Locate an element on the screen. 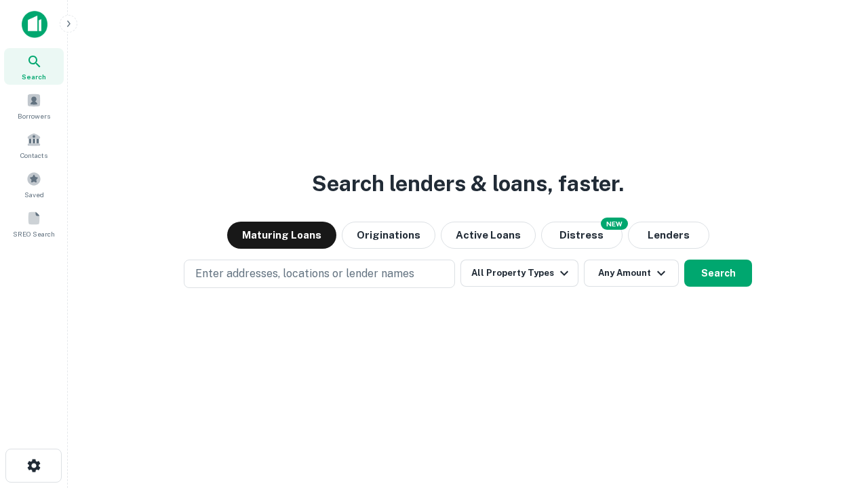 This screenshot has height=488, width=868. a: Search is located at coordinates (34, 67).